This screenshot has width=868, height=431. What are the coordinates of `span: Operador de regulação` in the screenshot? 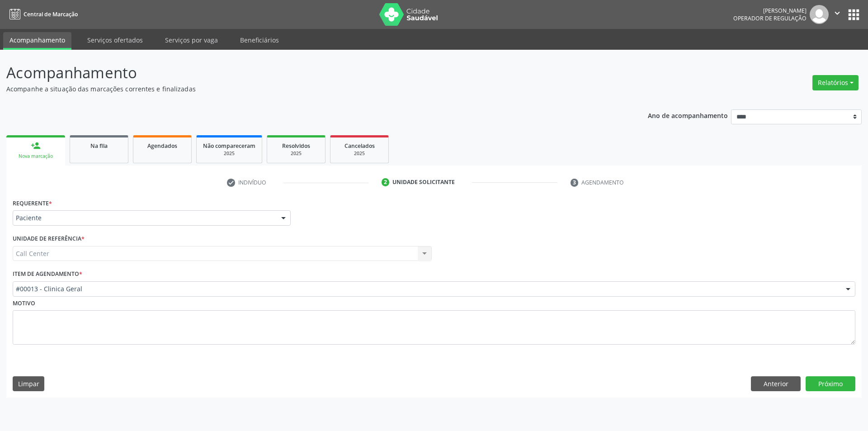 It's located at (770, 18).